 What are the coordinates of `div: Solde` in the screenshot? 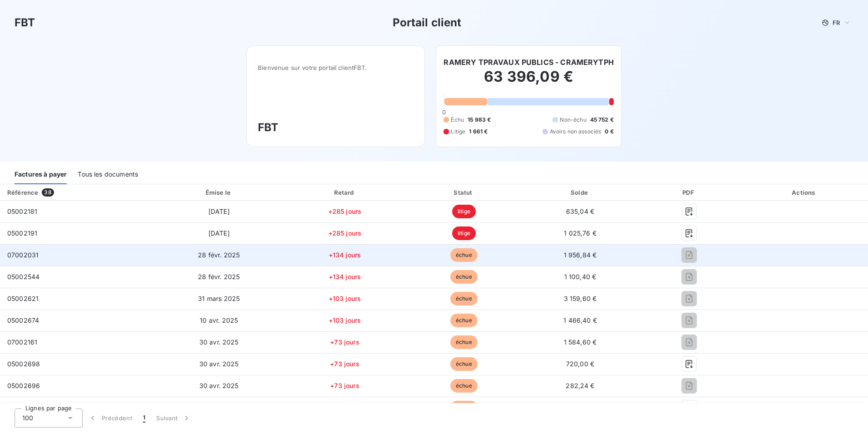 It's located at (580, 193).